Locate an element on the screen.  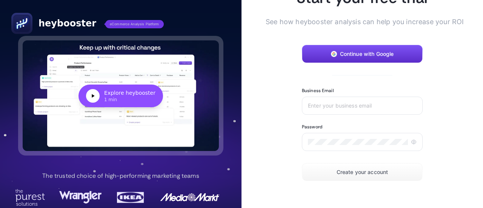
div: 1 min is located at coordinates (130, 100).